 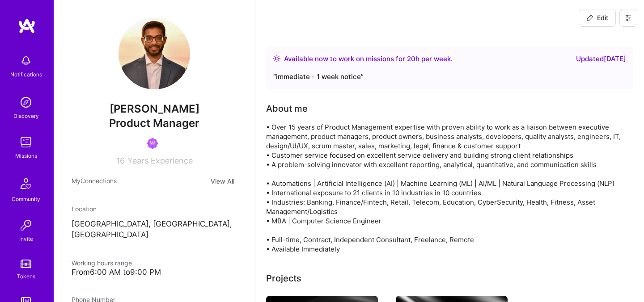 I want to click on img: logo, so click(x=27, y=26).